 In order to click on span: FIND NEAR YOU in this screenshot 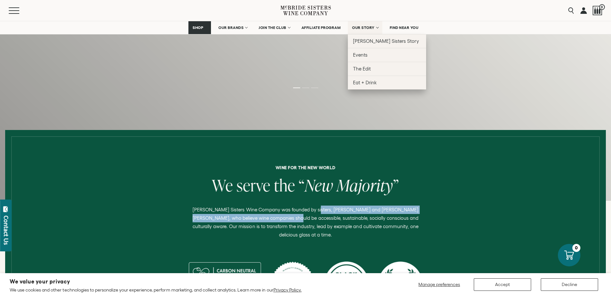, I will do `click(404, 28)`.